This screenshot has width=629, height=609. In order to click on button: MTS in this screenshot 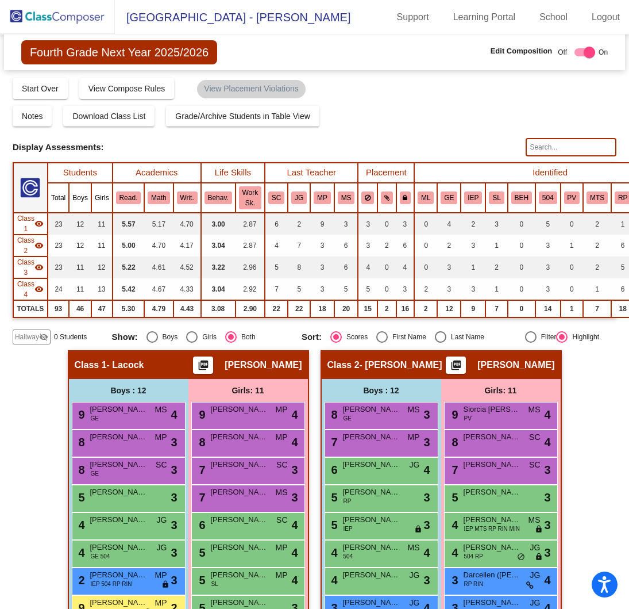, I will do `click(597, 198)`.